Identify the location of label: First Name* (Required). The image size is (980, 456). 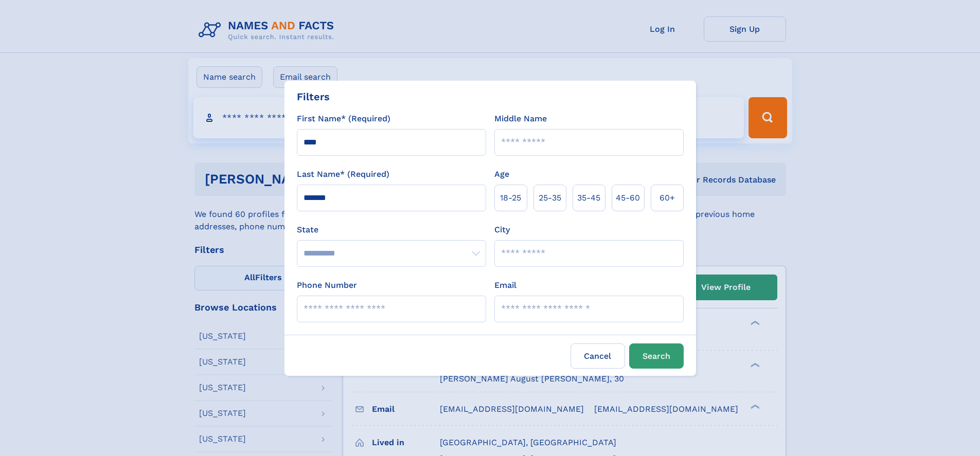
(343, 118).